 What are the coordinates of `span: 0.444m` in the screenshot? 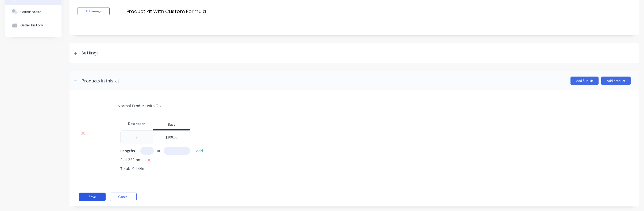 It's located at (139, 168).